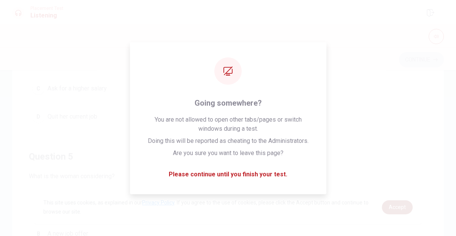 The width and height of the screenshot is (456, 236). Describe the element at coordinates (228, 205) in the screenshot. I see `button: AA promotion at her current job` at that location.